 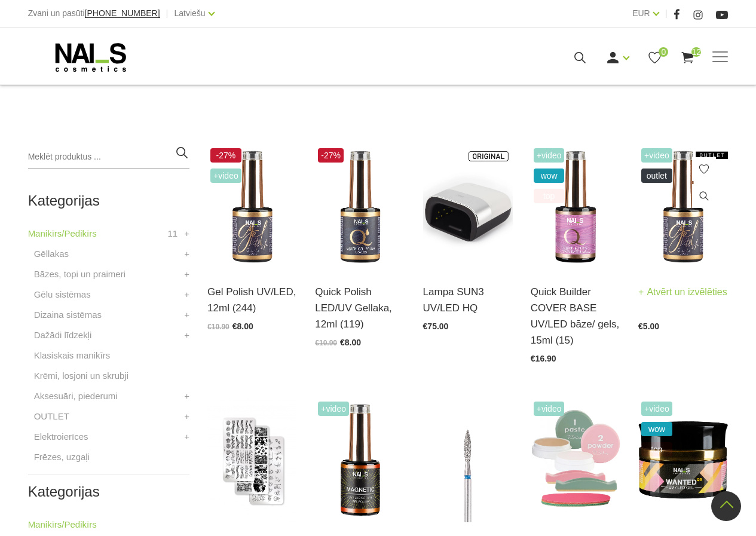 I want to click on a: 0, so click(x=654, y=58).